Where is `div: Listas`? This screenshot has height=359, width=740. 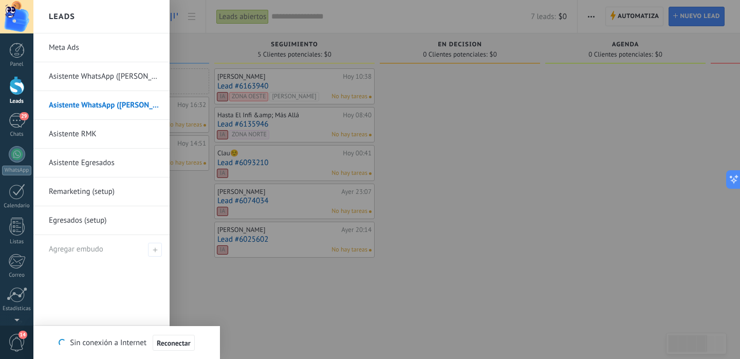
div: Listas is located at coordinates (17, 241).